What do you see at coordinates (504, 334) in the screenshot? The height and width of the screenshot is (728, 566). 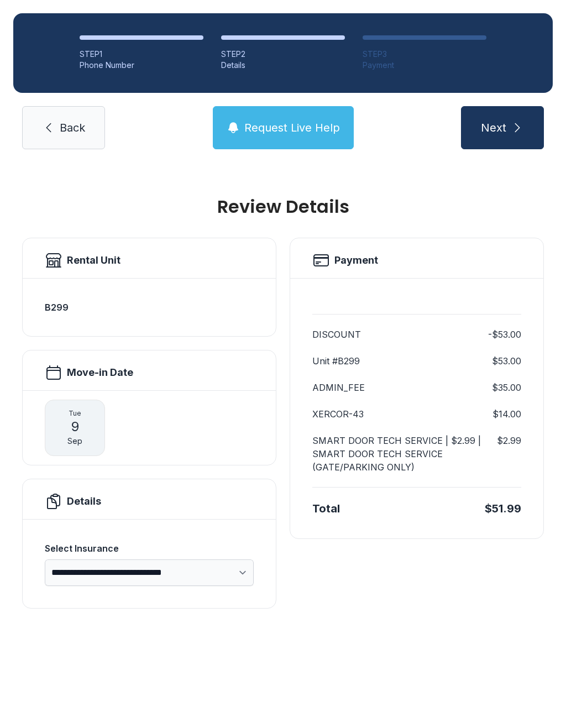 I see `dd: -$53.00` at bounding box center [504, 334].